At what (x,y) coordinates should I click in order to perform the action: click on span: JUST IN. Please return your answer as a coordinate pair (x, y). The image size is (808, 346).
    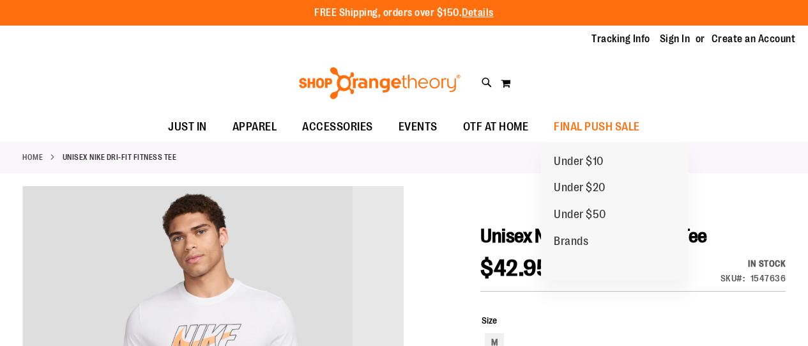
    Looking at the image, I should click on (187, 126).